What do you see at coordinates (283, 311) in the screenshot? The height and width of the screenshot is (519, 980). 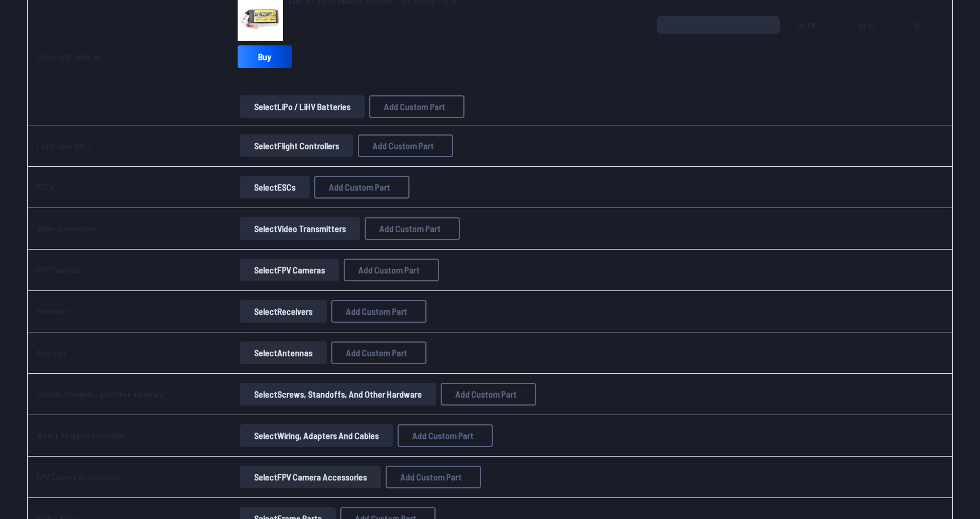 I see `button: SelectReceivers` at bounding box center [283, 311].